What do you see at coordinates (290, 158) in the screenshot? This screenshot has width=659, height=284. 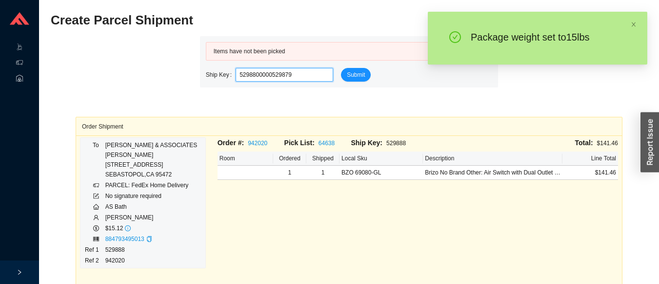 I see `th: Ordered` at bounding box center [290, 158].